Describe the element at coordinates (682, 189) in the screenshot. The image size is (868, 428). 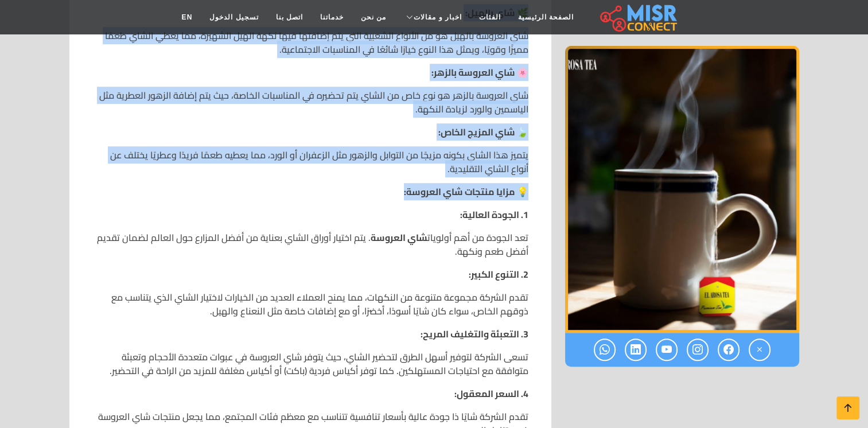
I see `img: مصنع شاي العروسة` at that location.